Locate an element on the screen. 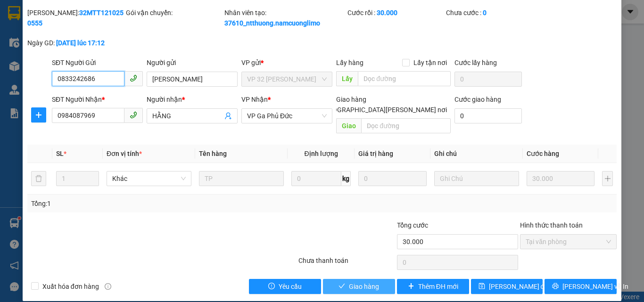 The image size is (644, 302). span: VP Ga Phủ Đức is located at coordinates (287, 116).